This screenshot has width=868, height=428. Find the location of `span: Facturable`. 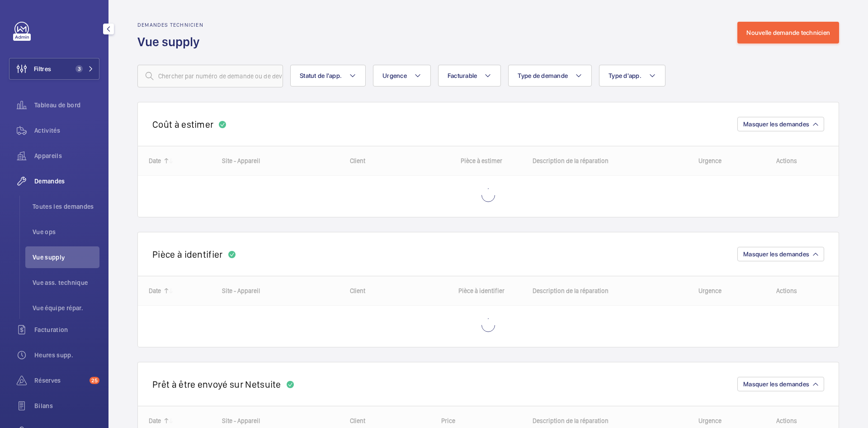

span: Facturable is located at coordinates (463, 76).